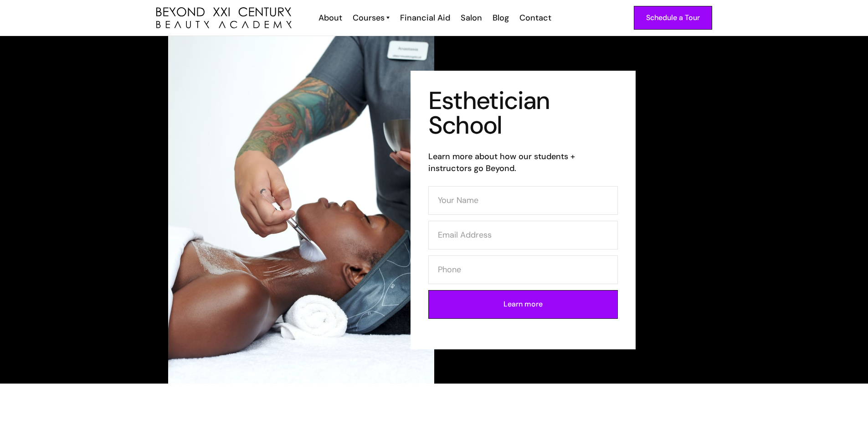  Describe the element at coordinates (523, 113) in the screenshot. I see `h1: Esthetician School` at that location.